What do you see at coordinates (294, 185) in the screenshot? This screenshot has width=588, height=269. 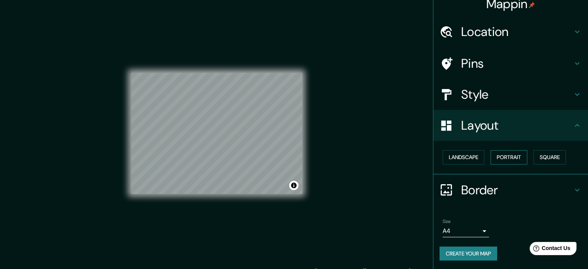 I see `button: Toggle attribution` at bounding box center [294, 185].